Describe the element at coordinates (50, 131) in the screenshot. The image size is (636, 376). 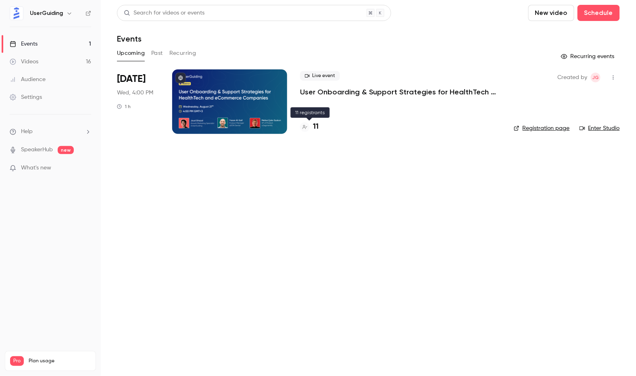
I see `li: help-dropdown-opener` at that location.